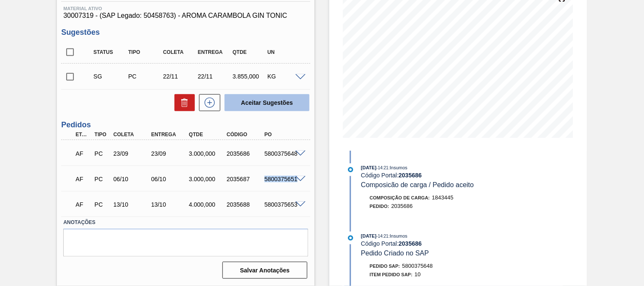  I want to click on div: Excluir Sugestões, so click(183, 103).